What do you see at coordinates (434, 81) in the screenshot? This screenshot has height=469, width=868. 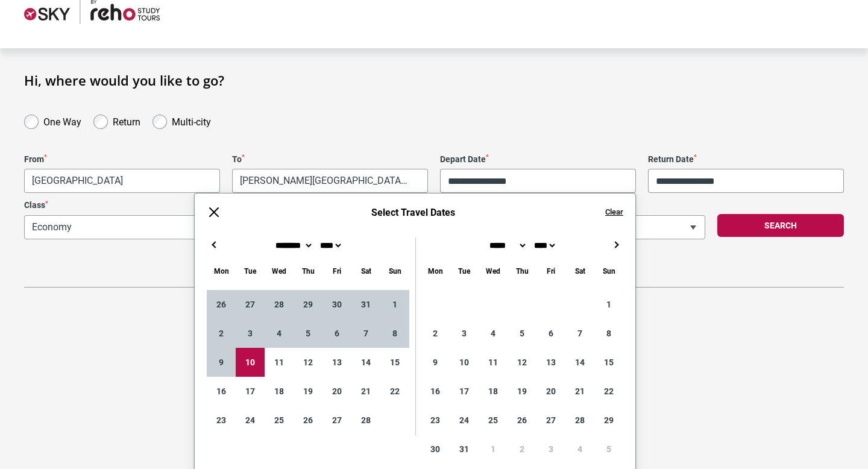 I see `h1: Hi, where would you like to go?` at bounding box center [434, 81].